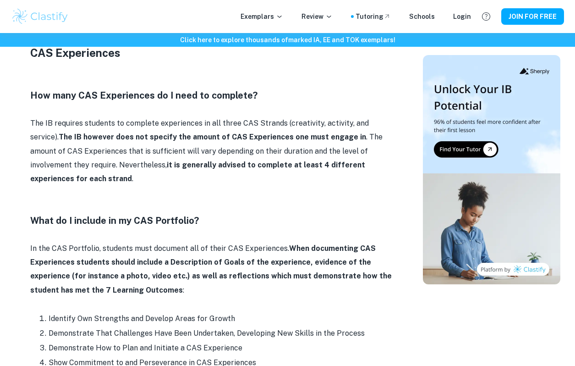 This screenshot has width=575, height=366. What do you see at coordinates (287, 40) in the screenshot?
I see `h6: Click here to explore thousands of marked IA, EE and TOK exemplars !` at bounding box center [287, 40].